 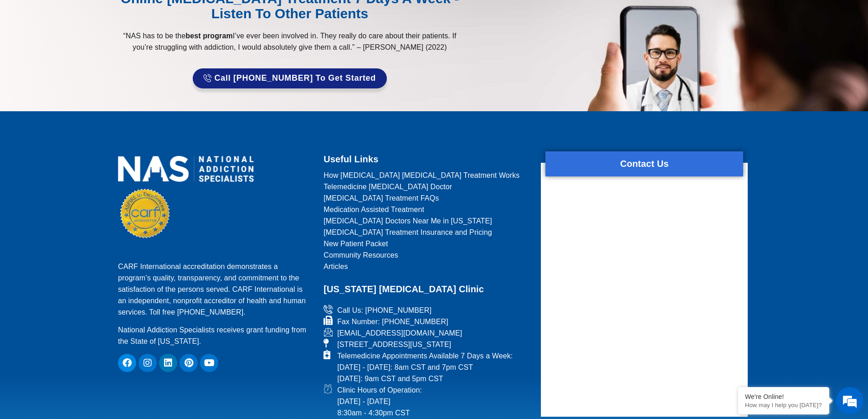 I want to click on p: “NAS has to be the I’ve ever been involved in. They really do care about their patients. If you’r..., so click(x=290, y=42).